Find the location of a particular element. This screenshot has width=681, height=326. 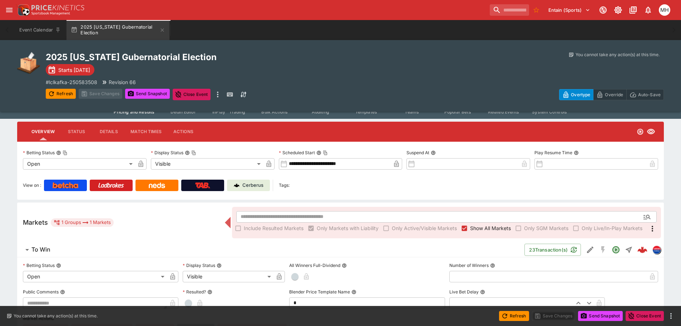

button: 23Transaction(s) is located at coordinates (553, 250).